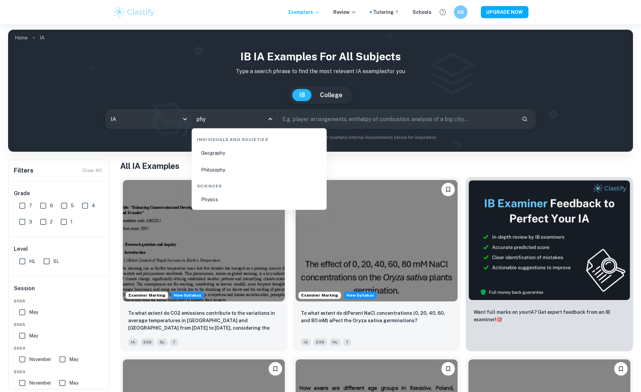  What do you see at coordinates (21, 38) in the screenshot?
I see `a: Home` at bounding box center [21, 38].